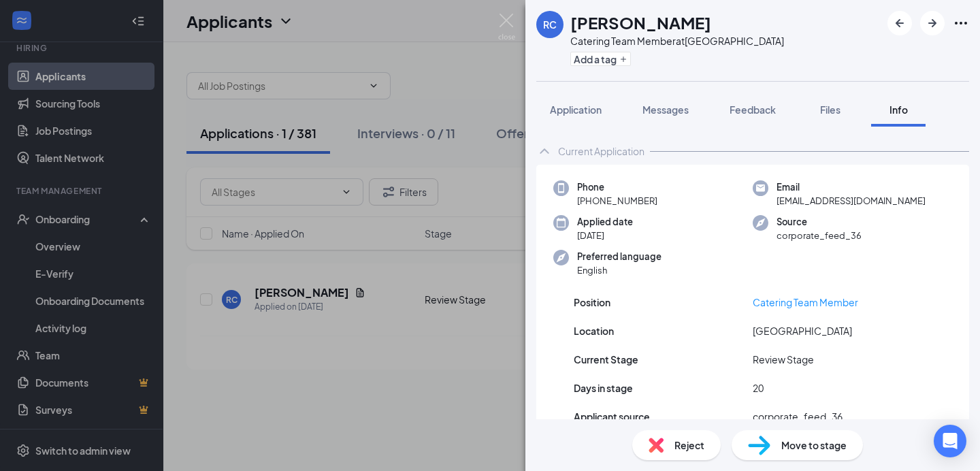 The width and height of the screenshot is (980, 471). Describe the element at coordinates (961, 23) in the screenshot. I see `svg: Ellipses` at that location.